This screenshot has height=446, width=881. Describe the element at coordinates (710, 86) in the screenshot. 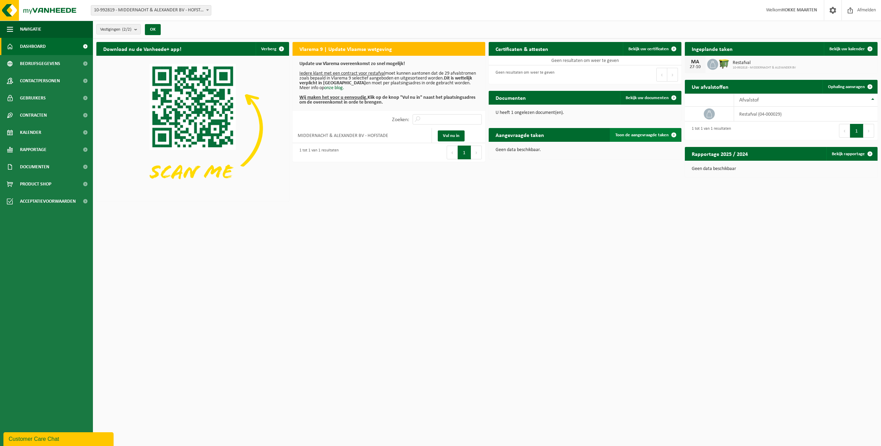

I see `h2: Uw afvalstoffen` at that location.